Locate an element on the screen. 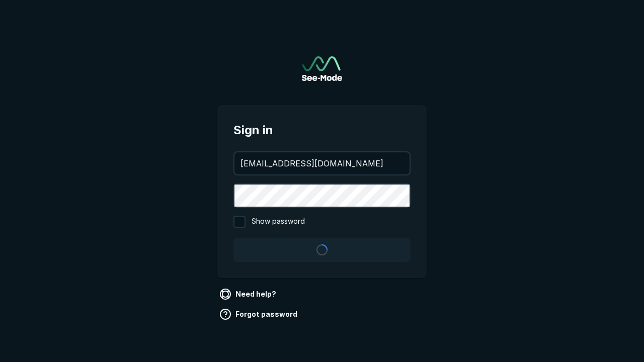  a: Go to sign in is located at coordinates (322, 68).